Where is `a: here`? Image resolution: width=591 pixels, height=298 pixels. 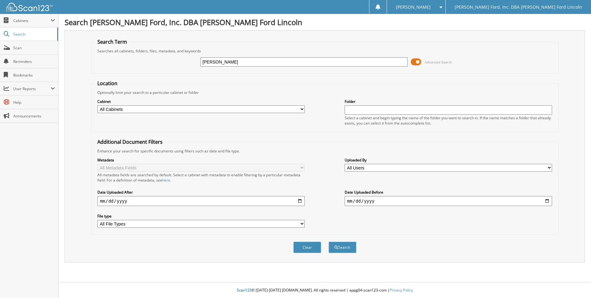 a: here is located at coordinates (166, 180).